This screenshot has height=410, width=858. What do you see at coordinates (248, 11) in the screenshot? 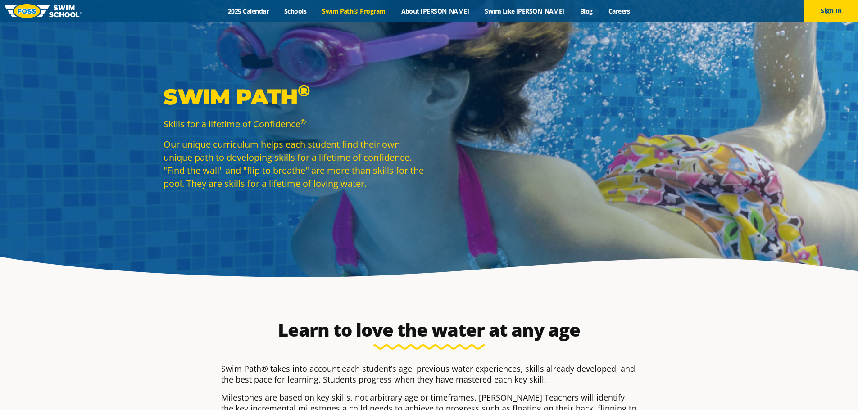
I see `a: 2025 Calendar` at bounding box center [248, 11].